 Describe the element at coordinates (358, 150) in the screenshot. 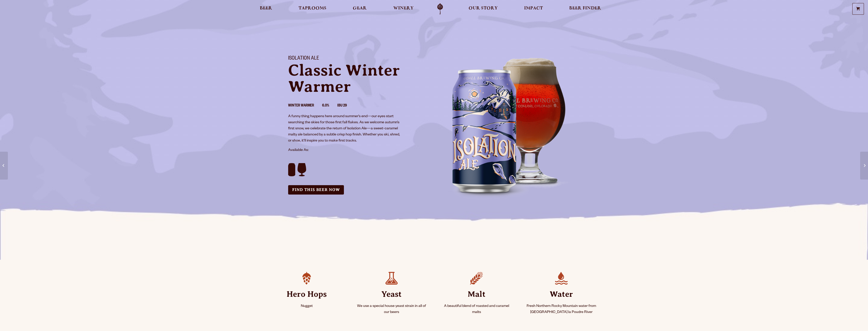

I see `p: Available As:` at that location.